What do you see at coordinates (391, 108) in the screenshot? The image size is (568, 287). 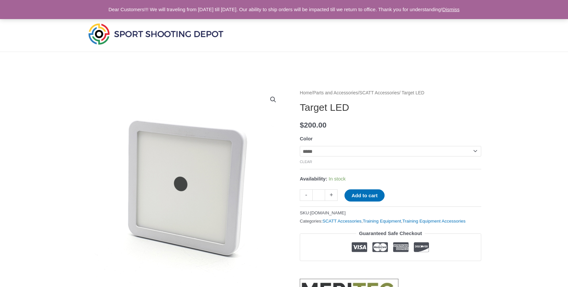 I see `h1: Target LED` at bounding box center [391, 108].